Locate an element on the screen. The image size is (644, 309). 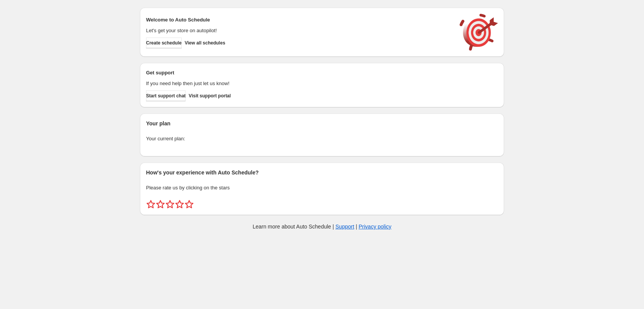
span: Start support chat is located at coordinates (166, 96).